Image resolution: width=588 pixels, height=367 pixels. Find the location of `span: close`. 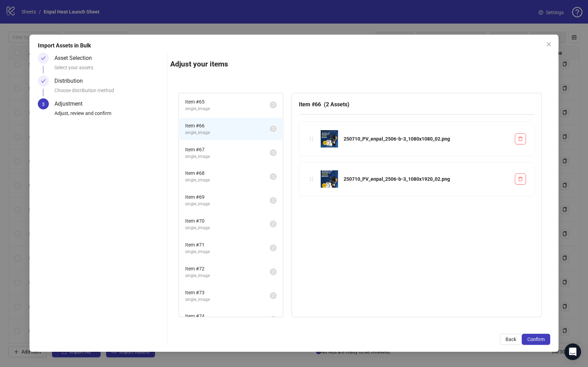

span: close is located at coordinates (549, 44).